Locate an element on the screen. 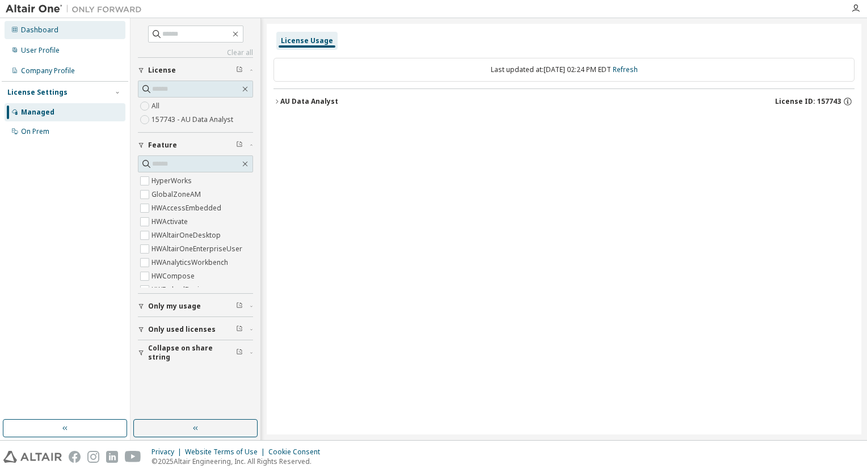 This screenshot has width=867, height=473. label: GlobalZoneAM is located at coordinates (177, 195).